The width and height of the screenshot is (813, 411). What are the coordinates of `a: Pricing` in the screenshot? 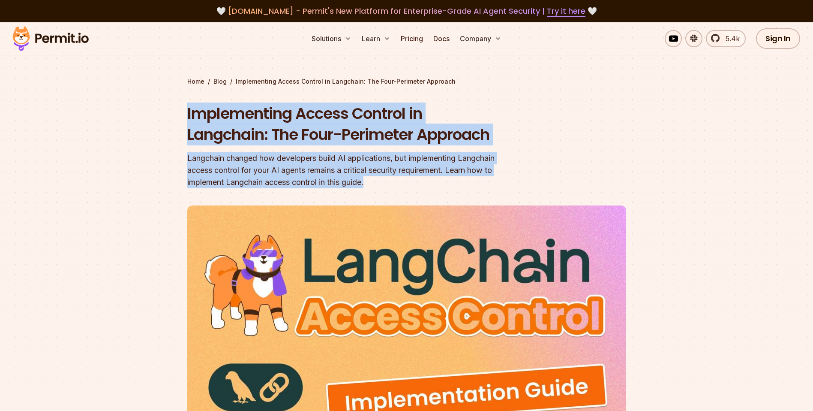 It's located at (412, 39).